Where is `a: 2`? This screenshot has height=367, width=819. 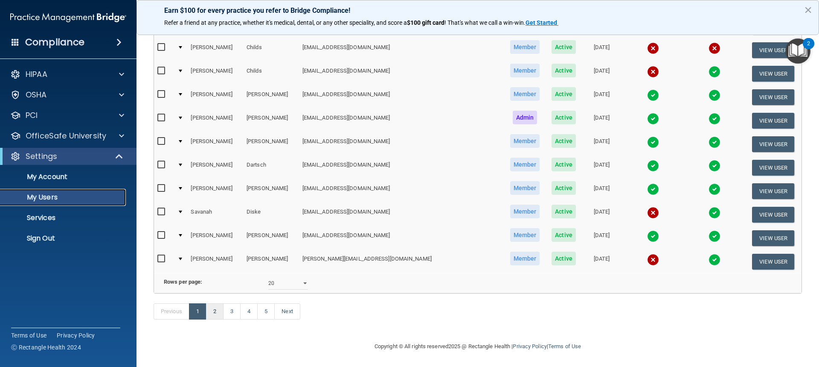 a: 2 is located at coordinates (215, 311).